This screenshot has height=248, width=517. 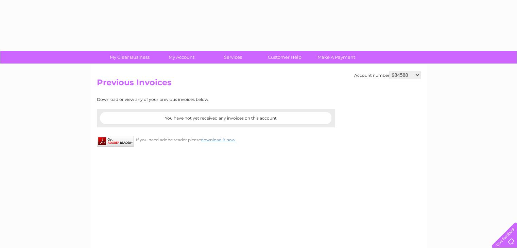 What do you see at coordinates (221, 118) in the screenshot?
I see `span: You have not yet received any invoices on this account` at bounding box center [221, 118].